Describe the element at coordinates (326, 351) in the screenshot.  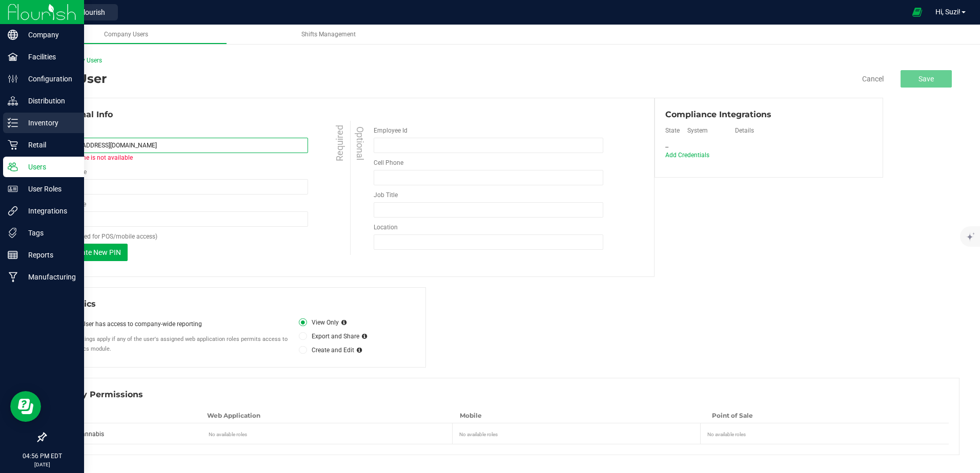
I see `label: Create and Edit` at that location.